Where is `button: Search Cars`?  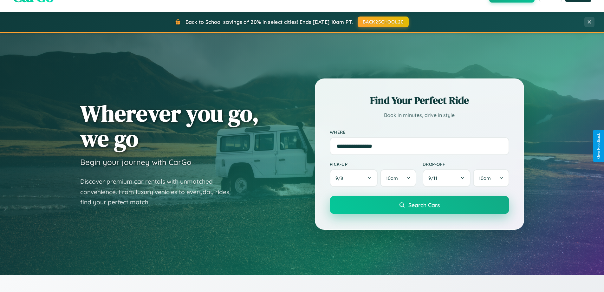
button: Search Cars is located at coordinates (420, 205).